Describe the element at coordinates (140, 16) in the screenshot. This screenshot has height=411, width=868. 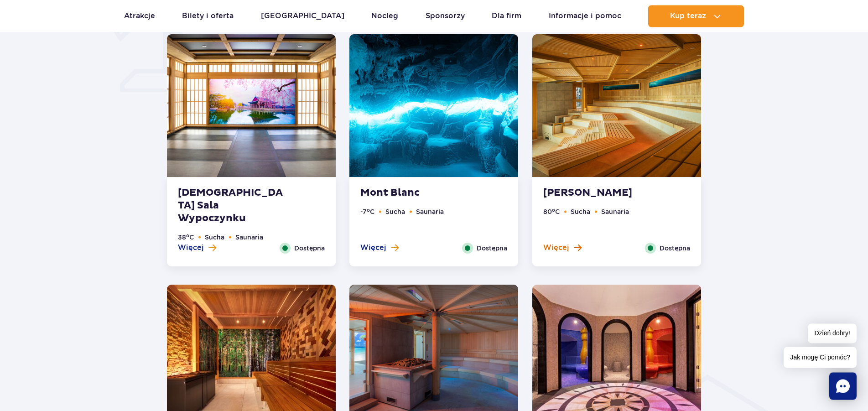
I see `a: Atrakcje` at that location.